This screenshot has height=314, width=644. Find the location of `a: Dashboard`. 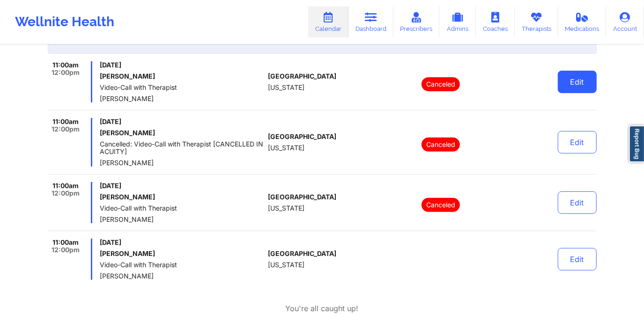

a: Dashboard is located at coordinates (371, 22).